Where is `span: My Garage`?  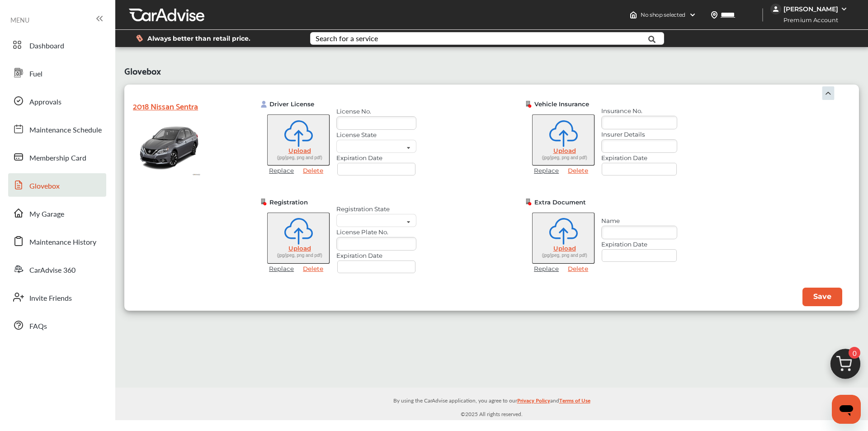
span: My Garage is located at coordinates (46, 214).